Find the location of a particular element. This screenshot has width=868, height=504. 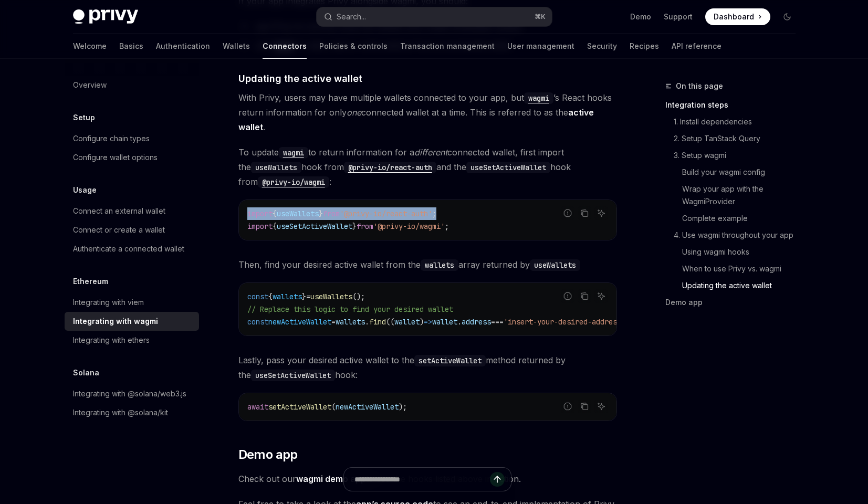

a: User management is located at coordinates (541, 46).